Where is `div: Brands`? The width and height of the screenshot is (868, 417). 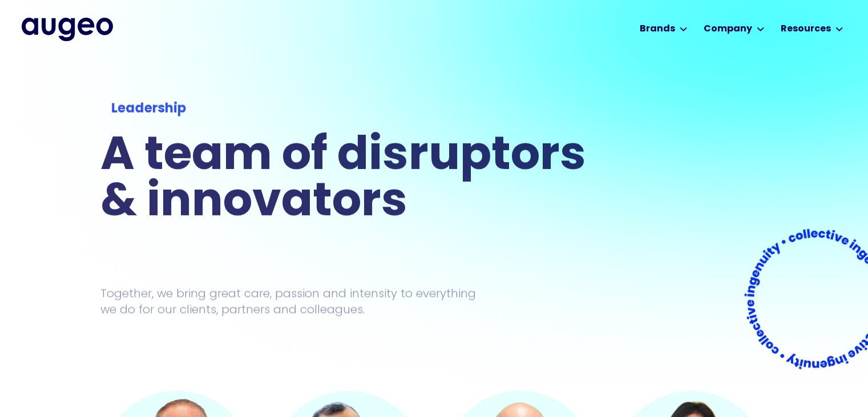 div: Brands is located at coordinates (657, 29).